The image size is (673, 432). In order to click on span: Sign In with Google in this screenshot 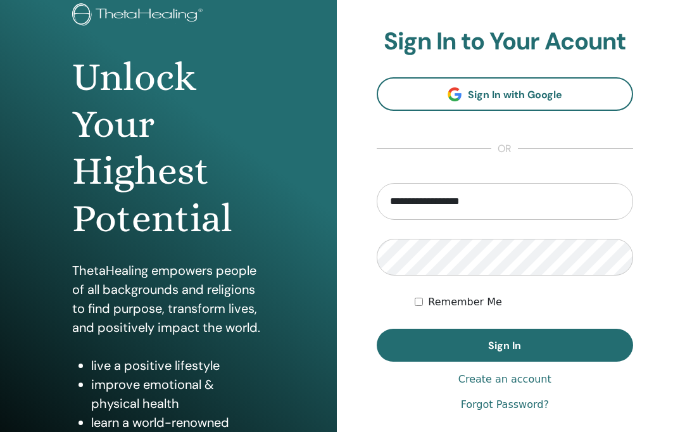, I will do `click(515, 94)`.